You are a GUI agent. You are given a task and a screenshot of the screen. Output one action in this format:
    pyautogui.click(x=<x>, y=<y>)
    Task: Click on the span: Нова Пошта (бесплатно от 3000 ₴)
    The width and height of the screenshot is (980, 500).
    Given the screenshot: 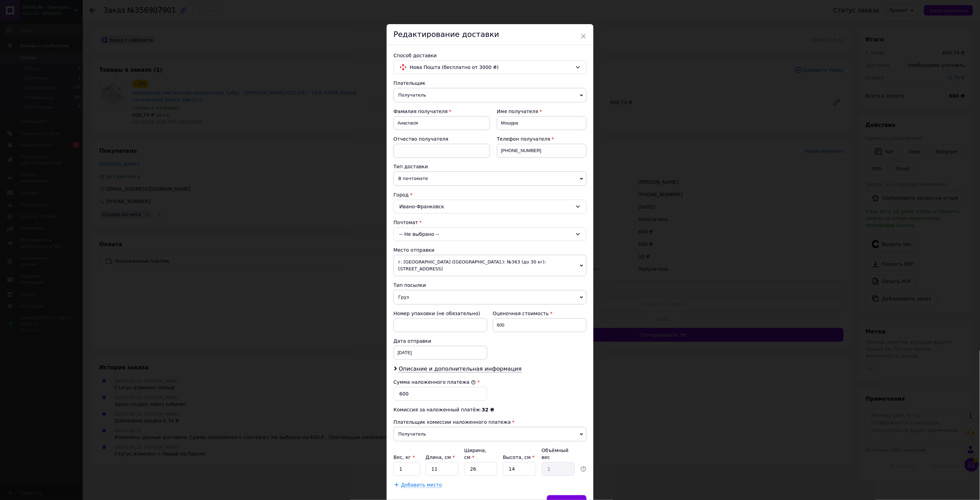 What is the action you would take?
    pyautogui.click(x=491, y=67)
    